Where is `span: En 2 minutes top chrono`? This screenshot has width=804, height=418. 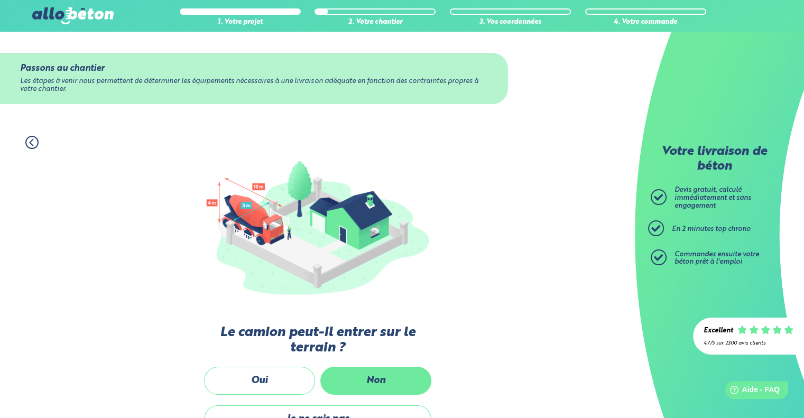
span: En 2 minutes top chrono is located at coordinates (711, 229).